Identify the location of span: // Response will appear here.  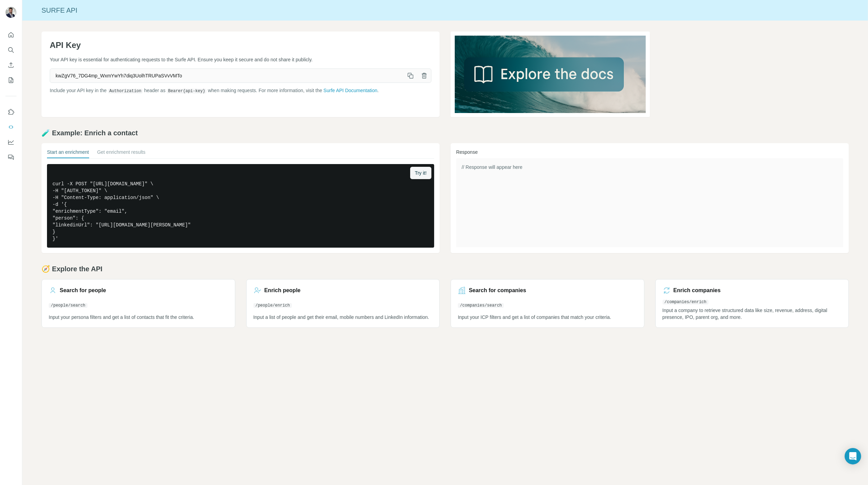
(492, 167).